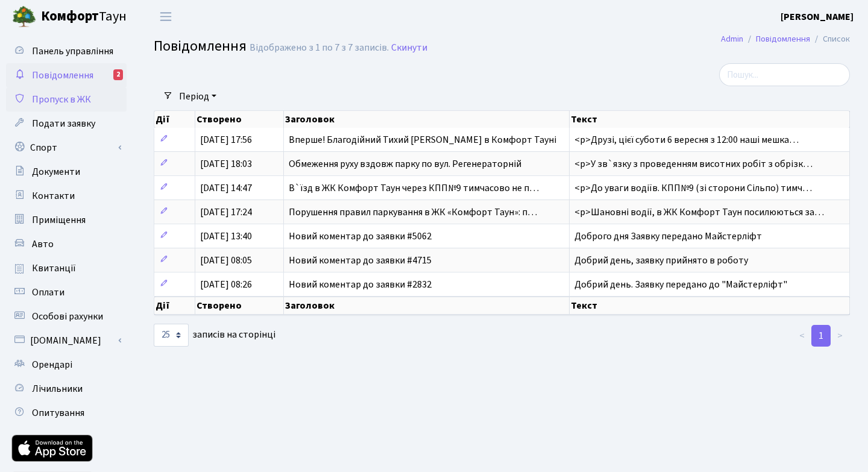 The image size is (868, 472). What do you see at coordinates (66, 75) in the screenshot?
I see `a: Повідомлення2` at bounding box center [66, 75].